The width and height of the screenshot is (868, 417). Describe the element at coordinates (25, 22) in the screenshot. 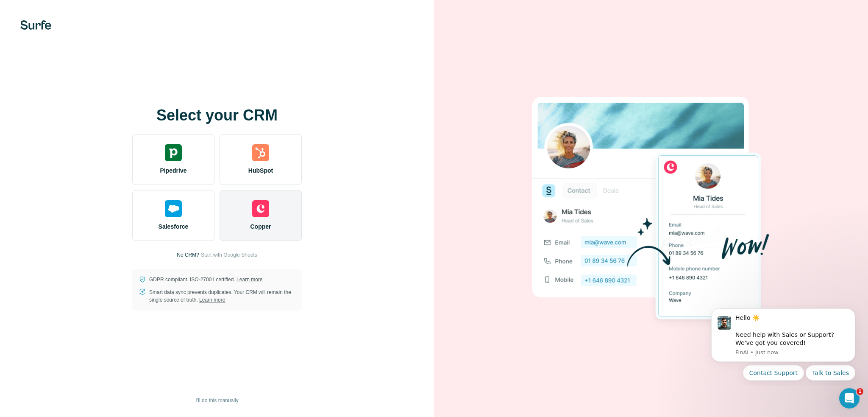

I see `img: Profile image for FinAI` at that location.